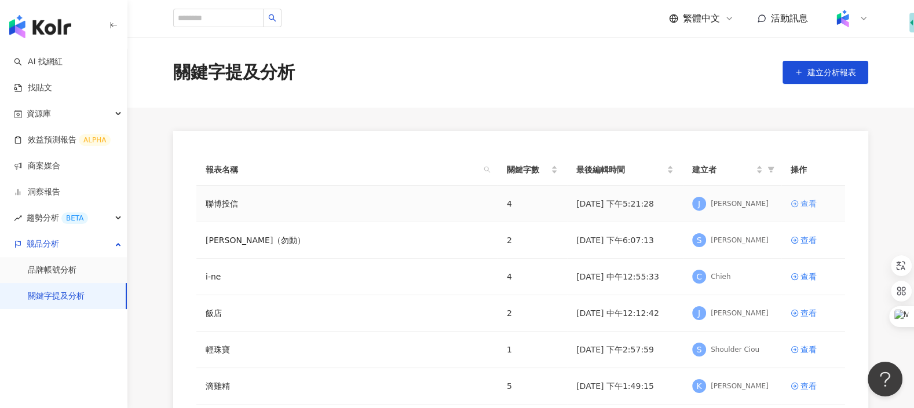 This screenshot has width=914, height=408. I want to click on span: 資源庫, so click(39, 113).